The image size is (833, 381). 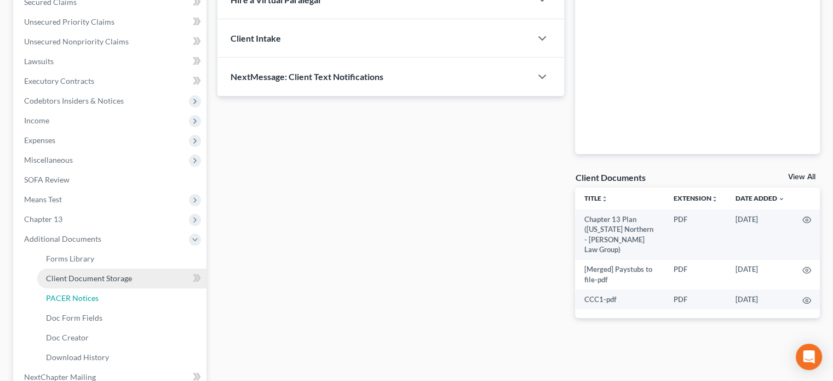 I want to click on i: expand_more, so click(x=782, y=199).